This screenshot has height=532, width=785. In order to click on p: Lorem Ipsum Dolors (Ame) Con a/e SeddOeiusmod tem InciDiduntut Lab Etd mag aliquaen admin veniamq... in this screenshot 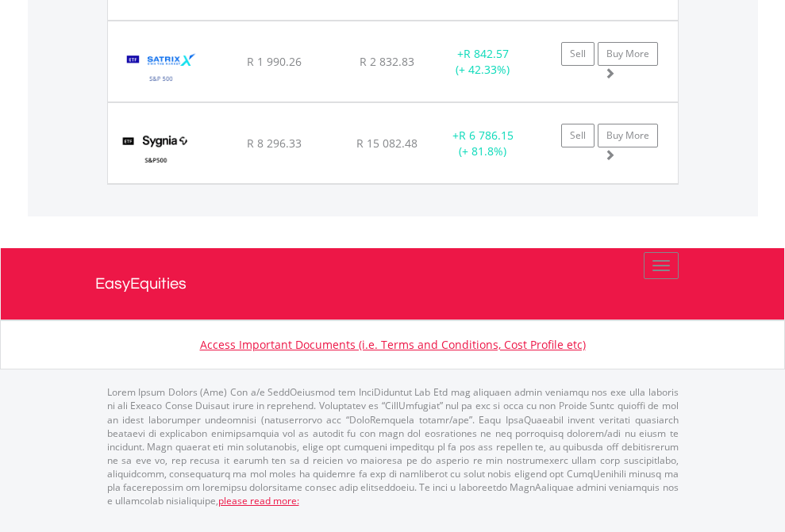, I will do `click(393, 446)`.